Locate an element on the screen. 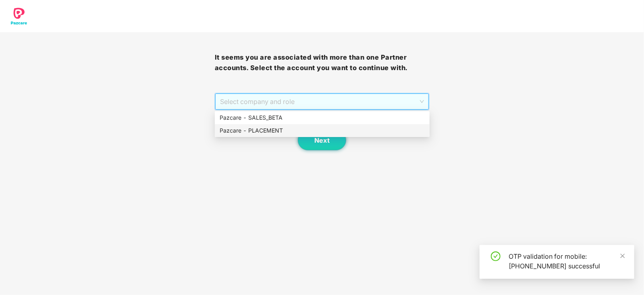  button: Next is located at coordinates (322, 140).